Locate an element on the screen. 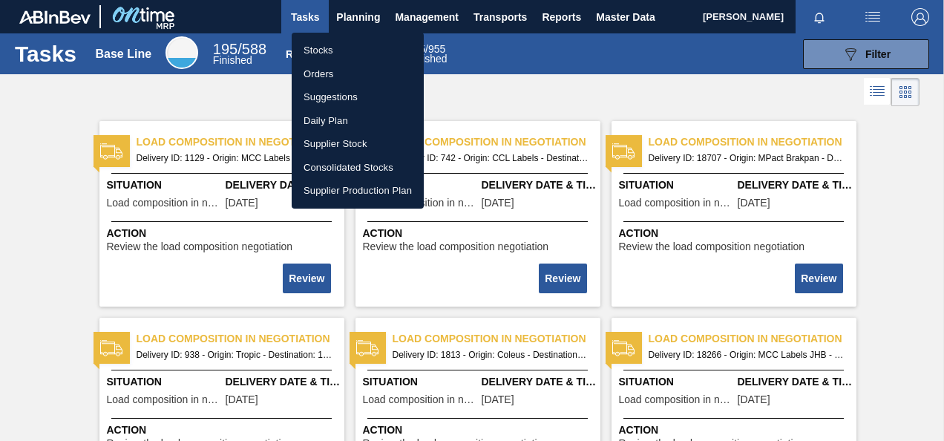 The width and height of the screenshot is (944, 441). li: Stocks is located at coordinates (358, 50).